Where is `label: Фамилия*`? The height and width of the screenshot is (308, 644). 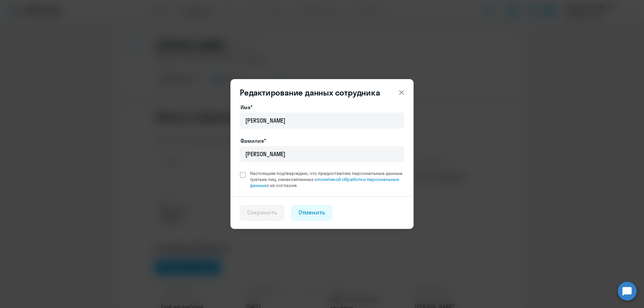
label: Фамилия* is located at coordinates (253, 141).